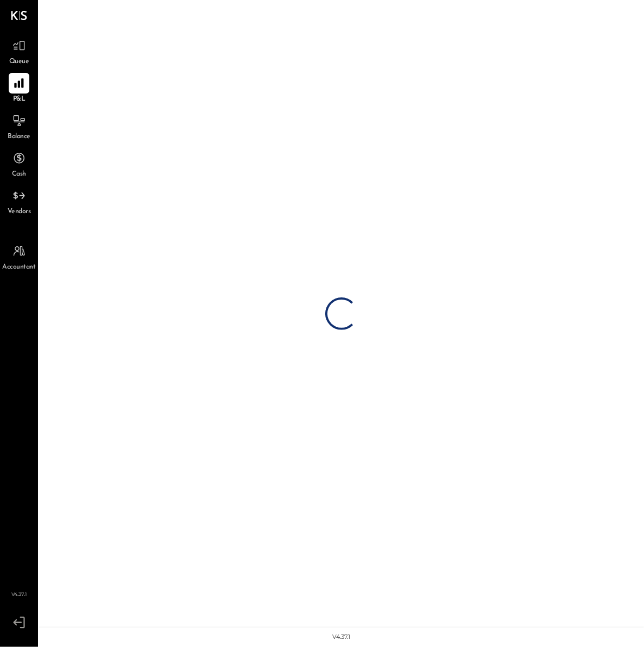  What do you see at coordinates (19, 99) in the screenshot?
I see `span: P&L` at bounding box center [19, 99].